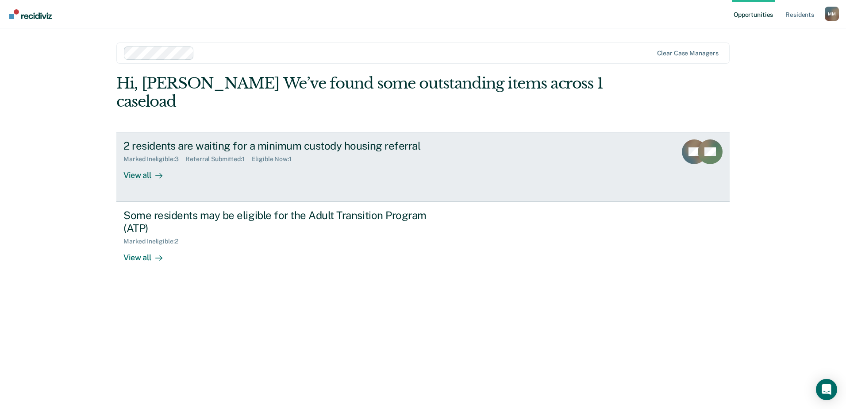  Describe the element at coordinates (154, 159) in the screenshot. I see `div: Marked Ineligible : 3` at that location.